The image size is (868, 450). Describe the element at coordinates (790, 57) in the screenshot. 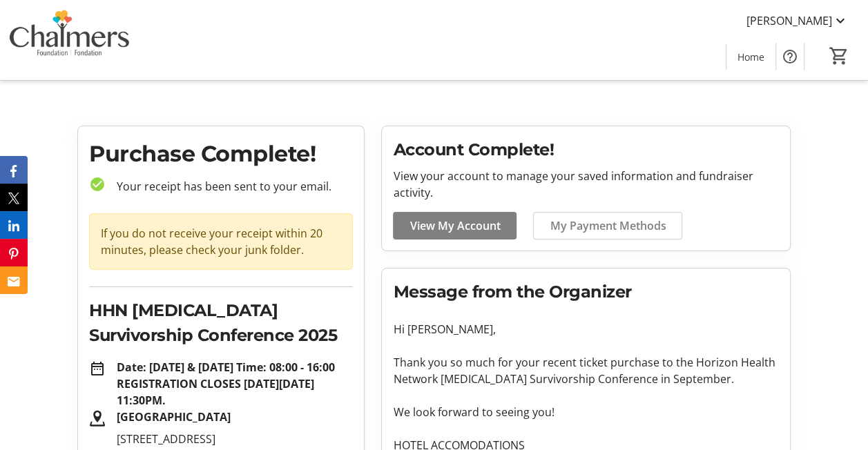

I see `button: Help` at that location.